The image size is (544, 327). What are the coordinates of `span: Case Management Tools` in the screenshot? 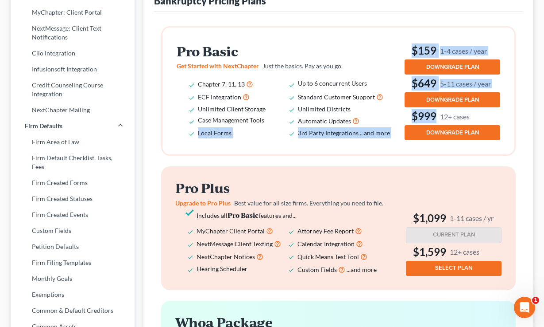 It's located at (231, 120).